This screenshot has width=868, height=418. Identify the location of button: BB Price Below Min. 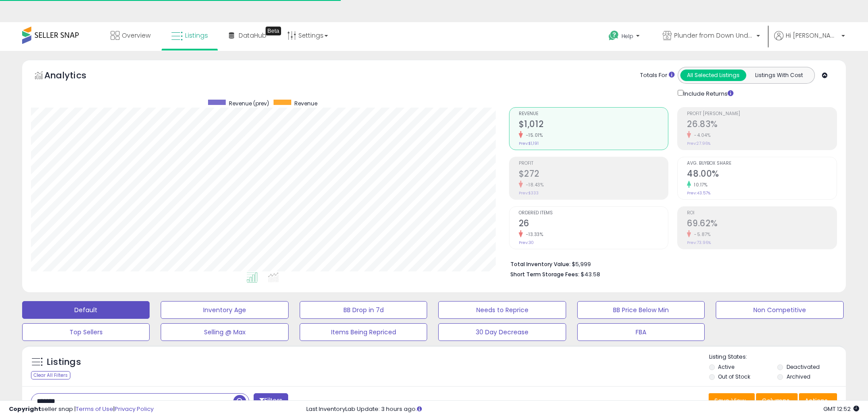
(641, 310).